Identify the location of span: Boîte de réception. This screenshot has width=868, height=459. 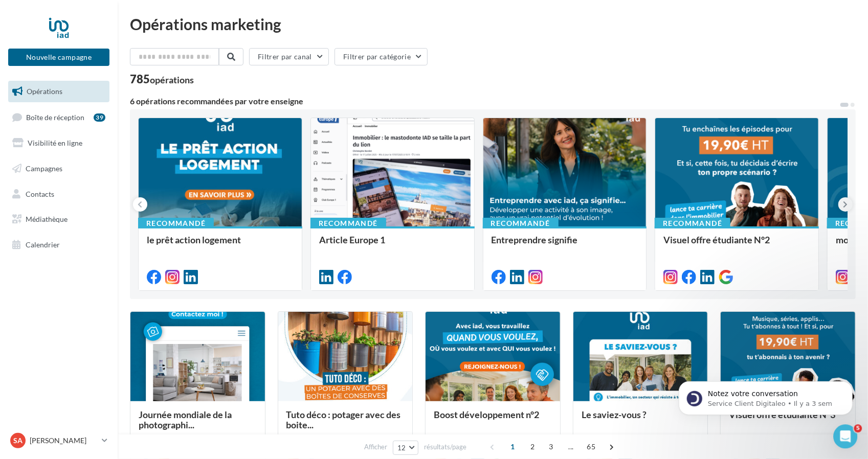
(56, 116).